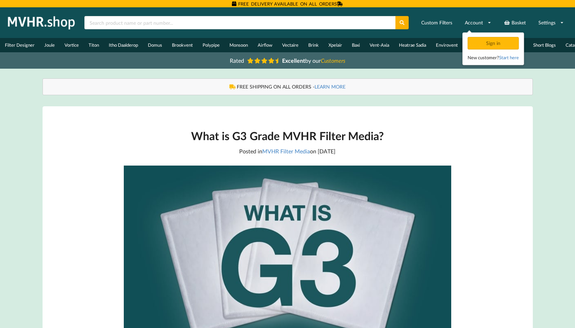 This screenshot has height=328, width=575. Describe the element at coordinates (551, 23) in the screenshot. I see `a: Settings` at that location.